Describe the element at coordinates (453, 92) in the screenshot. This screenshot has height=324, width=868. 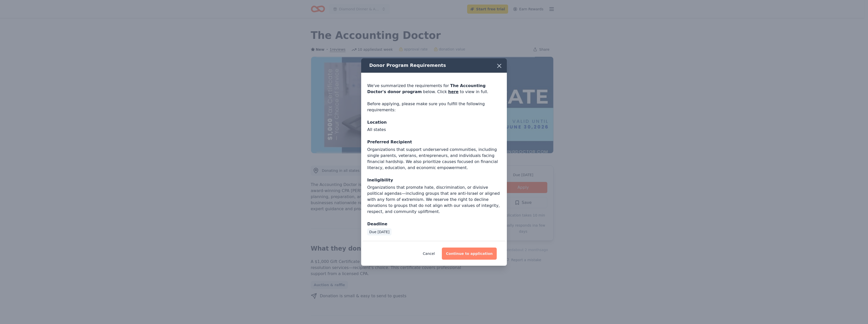
I see `a: here` at that location.